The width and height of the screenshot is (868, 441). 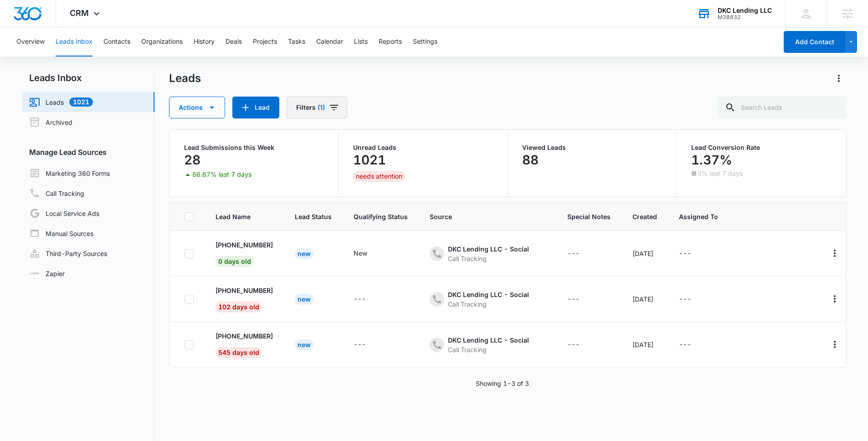 I want to click on a: Archived, so click(x=50, y=122).